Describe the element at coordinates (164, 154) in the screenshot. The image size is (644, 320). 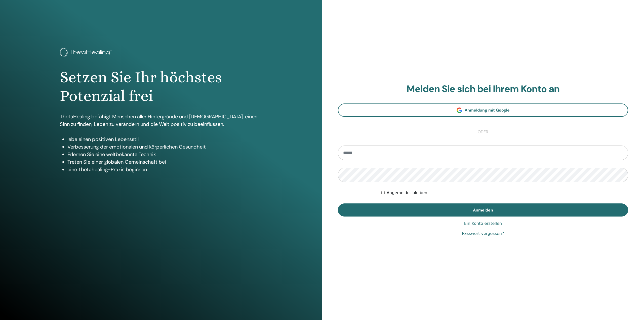
I see `li: Erlernen Sie eine weltbekannte Technik` at that location.